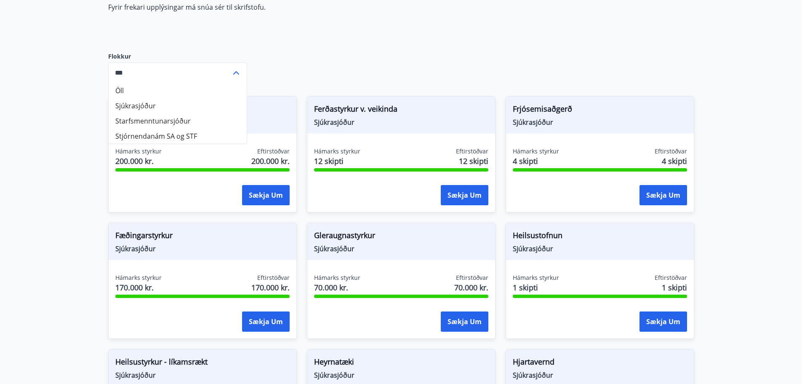  I want to click on li: Öll, so click(178, 91).